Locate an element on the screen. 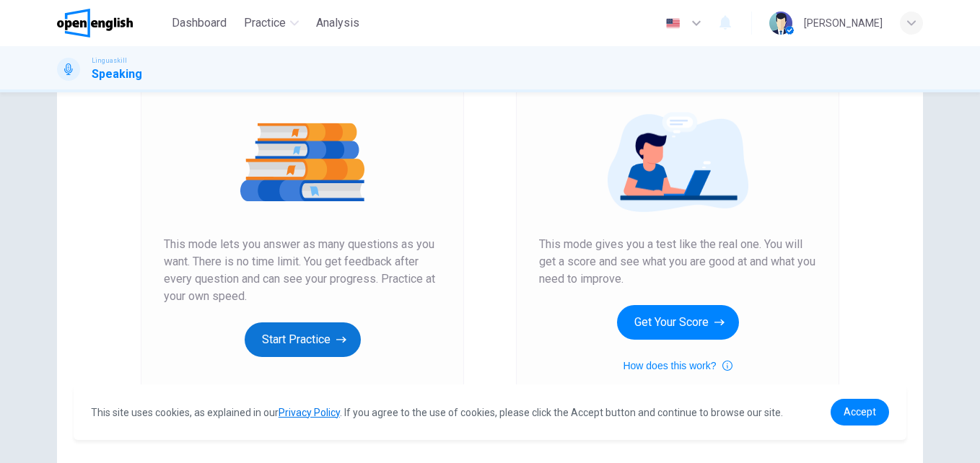  span: Accept is located at coordinates (859, 412).